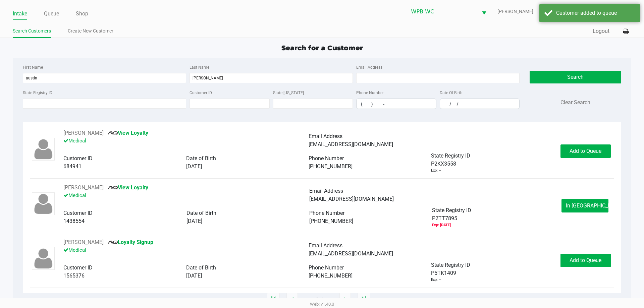 This screenshot has width=644, height=308. What do you see at coordinates (82, 14) in the screenshot?
I see `a: Shop` at bounding box center [82, 14].